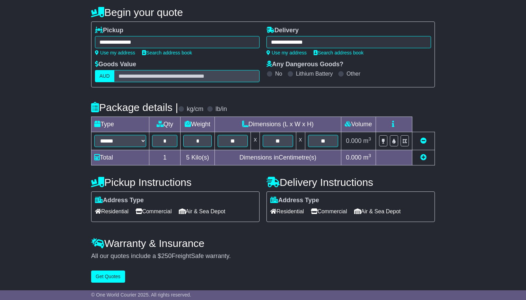 This screenshot has width=526, height=300. I want to click on td: Type, so click(120, 124).